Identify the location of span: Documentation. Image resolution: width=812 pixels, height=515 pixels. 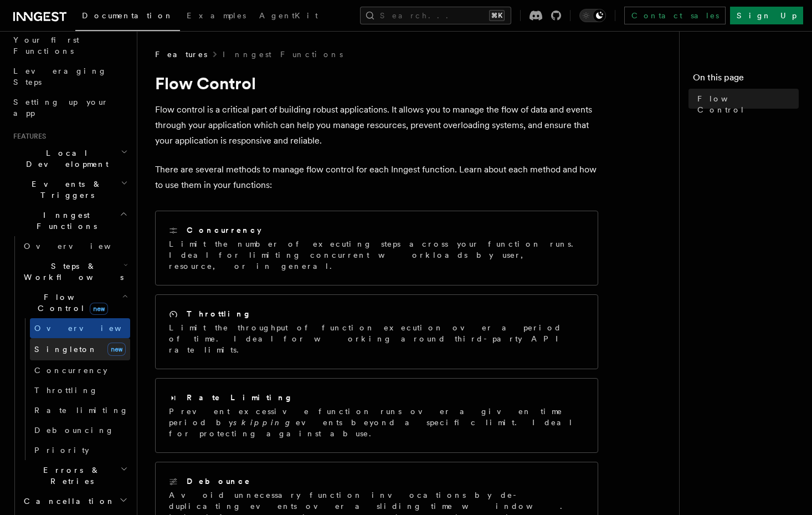
(128, 16).